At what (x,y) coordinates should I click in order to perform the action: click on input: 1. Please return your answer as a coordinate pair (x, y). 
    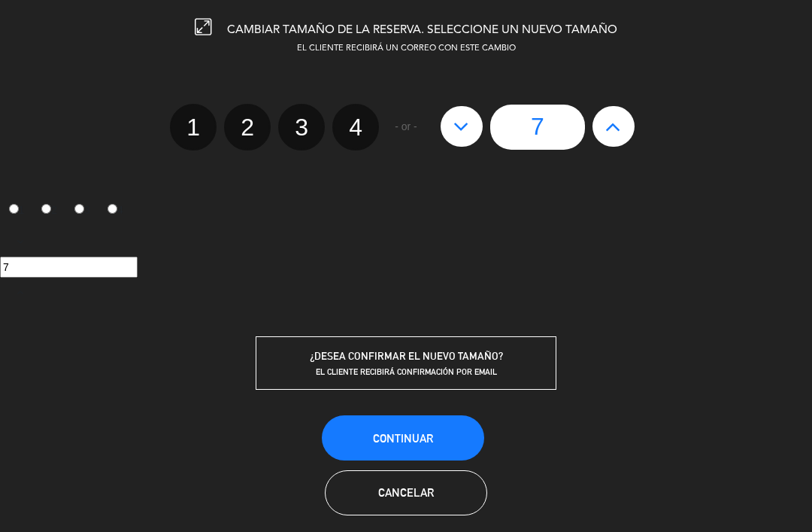
    Looking at the image, I should click on (13, 208).